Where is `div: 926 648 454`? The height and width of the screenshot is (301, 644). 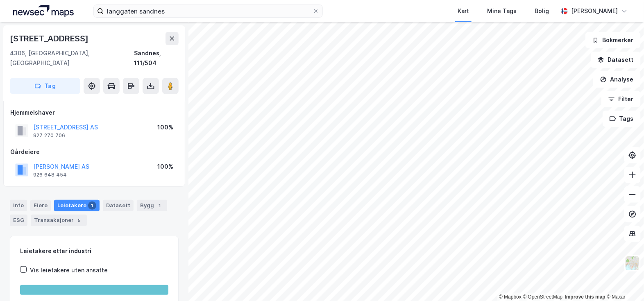
div: 926 648 454 is located at coordinates (50, 175).